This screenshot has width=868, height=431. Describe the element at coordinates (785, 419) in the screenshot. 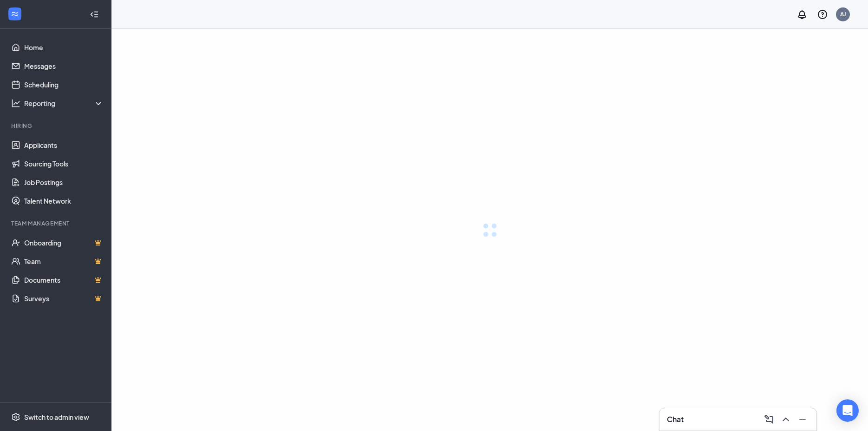

I see `button: ChevronUp` at that location.